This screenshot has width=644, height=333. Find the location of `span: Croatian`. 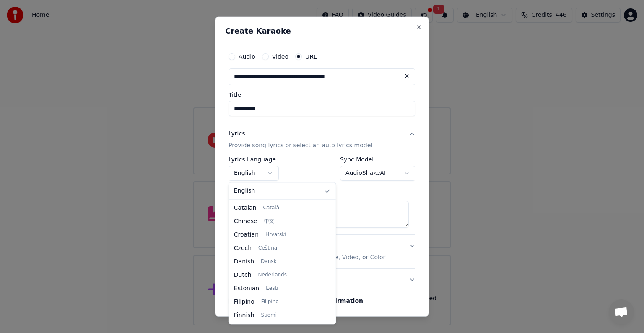

span: Croatian is located at coordinates (246, 235).